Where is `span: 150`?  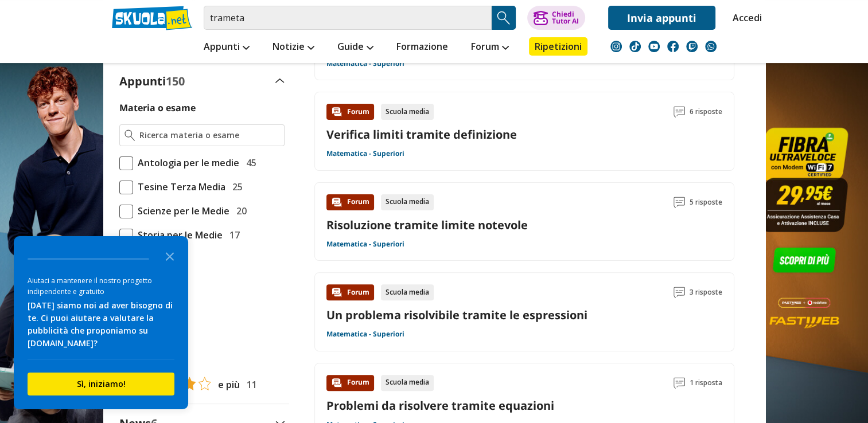
span: 150 is located at coordinates (175, 81).